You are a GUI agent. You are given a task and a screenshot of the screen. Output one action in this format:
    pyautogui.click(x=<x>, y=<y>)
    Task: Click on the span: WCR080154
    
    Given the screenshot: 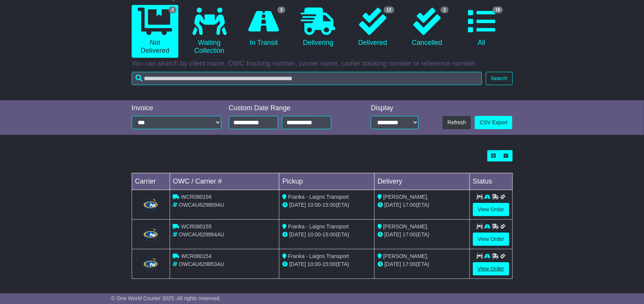 What is the action you would take?
    pyautogui.click(x=196, y=256)
    